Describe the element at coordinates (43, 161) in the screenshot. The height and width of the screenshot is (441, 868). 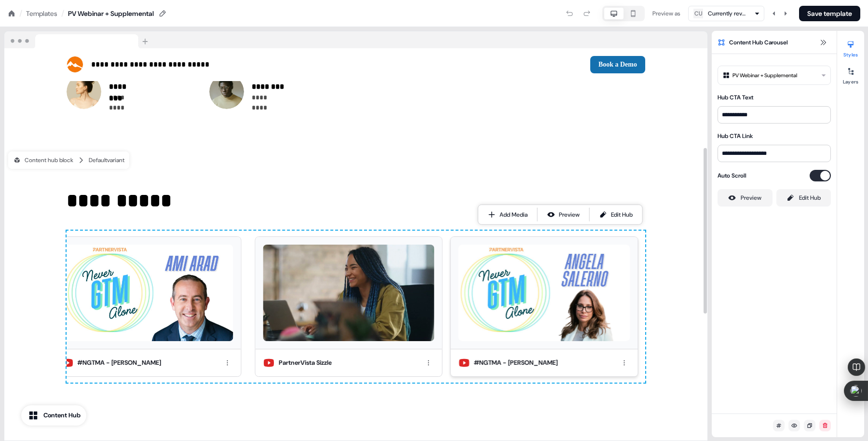
I see `div: Content hub block` at that location.